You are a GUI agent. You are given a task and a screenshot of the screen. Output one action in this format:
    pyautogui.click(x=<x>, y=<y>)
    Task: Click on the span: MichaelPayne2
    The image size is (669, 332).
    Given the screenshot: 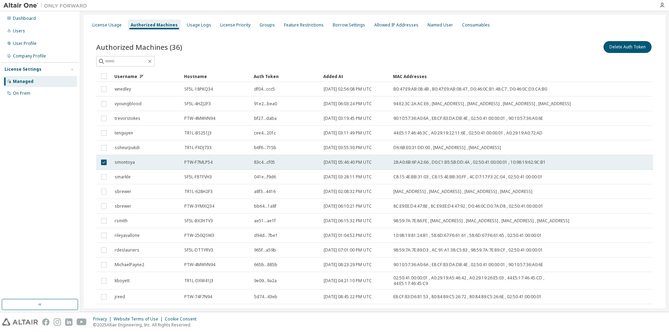 What is the action you would take?
    pyautogui.click(x=129, y=265)
    